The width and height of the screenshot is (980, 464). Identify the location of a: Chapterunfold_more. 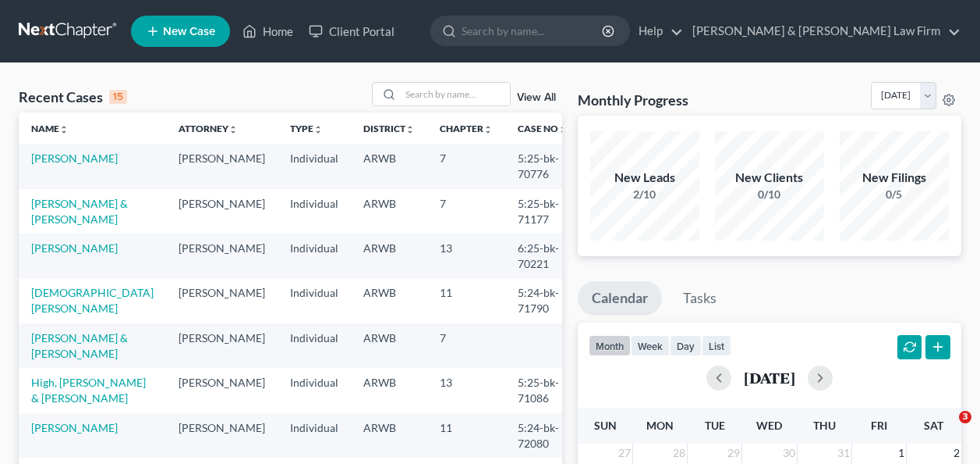
(467, 128).